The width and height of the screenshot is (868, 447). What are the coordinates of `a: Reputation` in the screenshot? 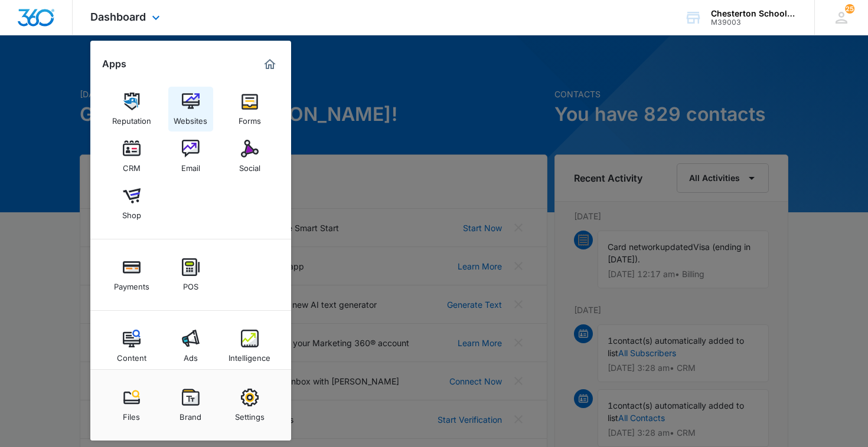 It's located at (131, 109).